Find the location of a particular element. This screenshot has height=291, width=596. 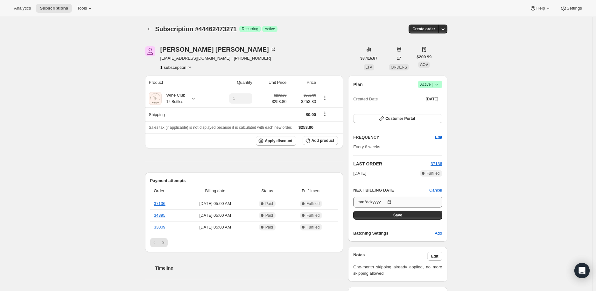

small: 12 Bottles is located at coordinates (175, 102).